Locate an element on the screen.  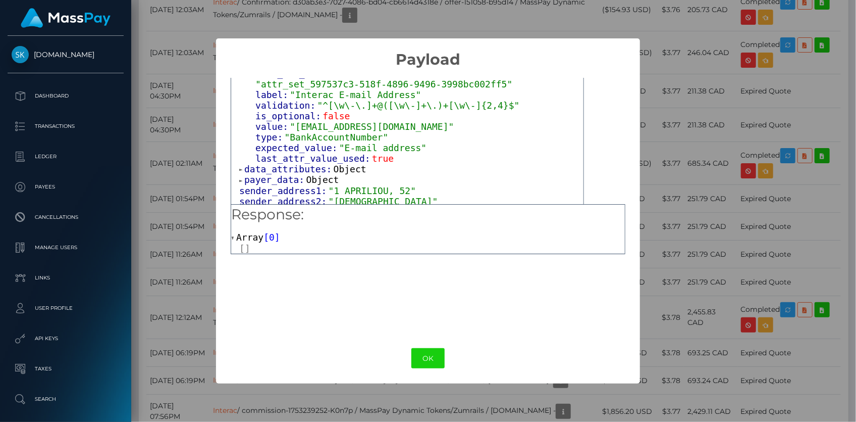
h2: Payload is located at coordinates (428, 54).